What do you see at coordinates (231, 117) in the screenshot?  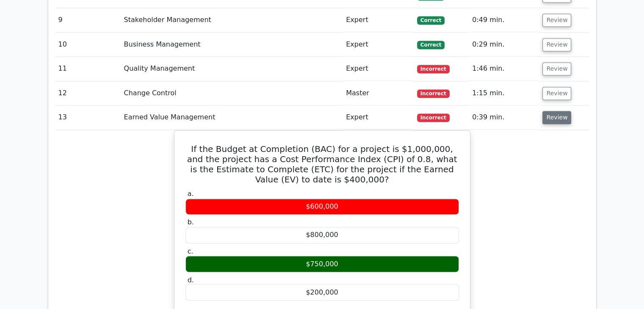 I see `td: Earned Value Management` at bounding box center [231, 117].